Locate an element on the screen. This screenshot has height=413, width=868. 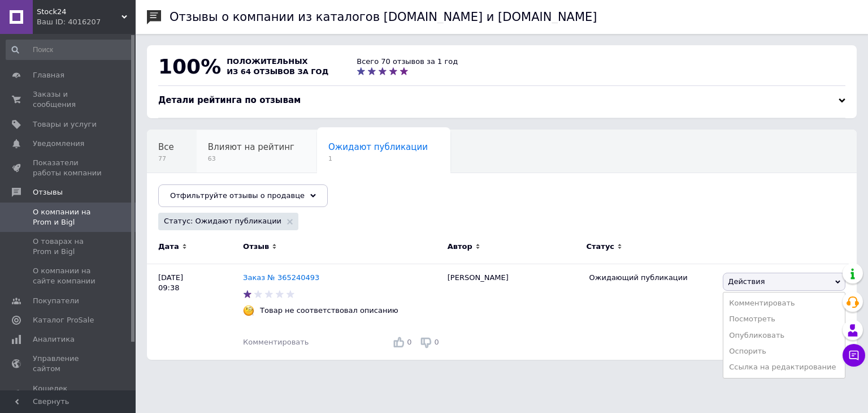
span: Отзывы is located at coordinates (48, 192).